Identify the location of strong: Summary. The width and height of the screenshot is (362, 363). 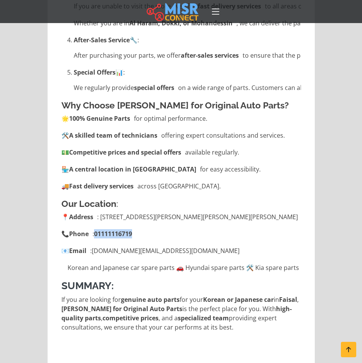
(86, 285).